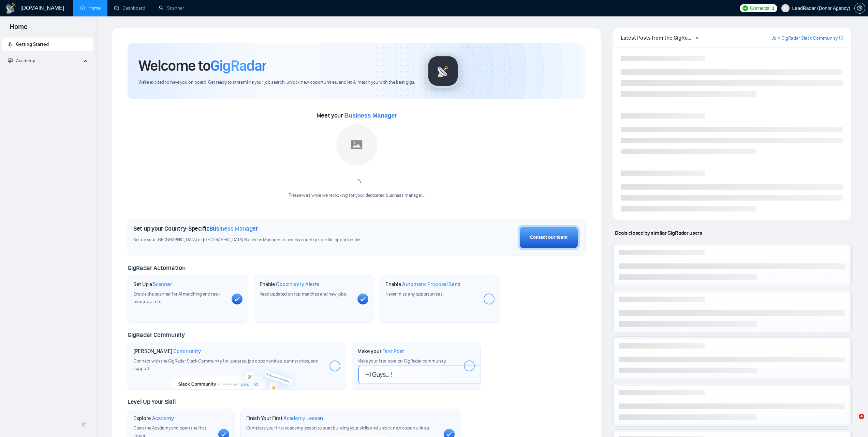 This screenshot has height=437, width=868. What do you see at coordinates (237, 374) in the screenshot?
I see `img: slackcommunity-bg.png` at bounding box center [237, 374].